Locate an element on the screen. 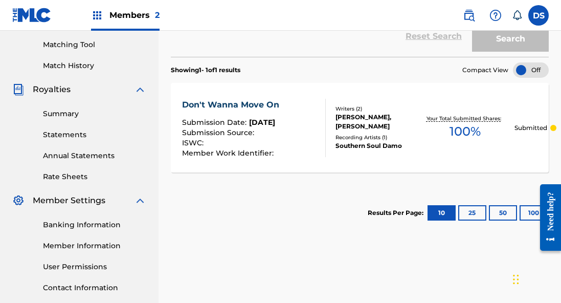  p: Showing 1 - 1 of 1 results is located at coordinates (206, 70).